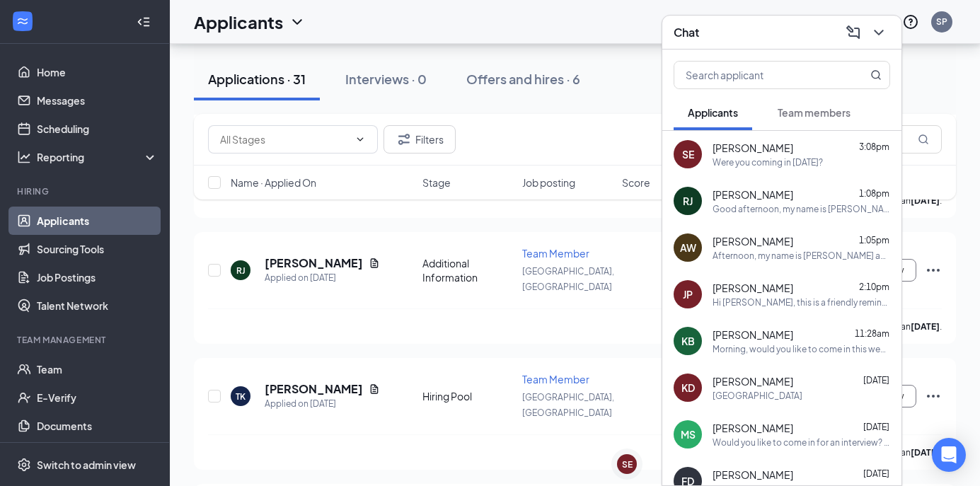  What do you see at coordinates (879, 22) in the screenshot?
I see `svg: Notifications` at bounding box center [879, 22].